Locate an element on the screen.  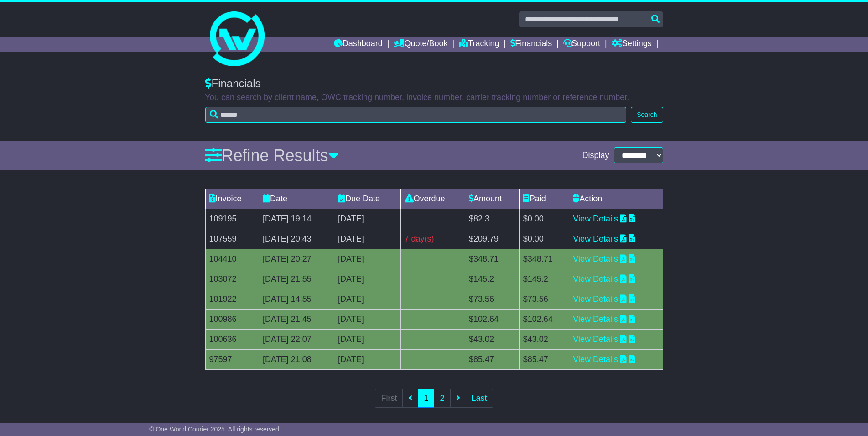
div: 7 day(s) is located at coordinates (432, 238).